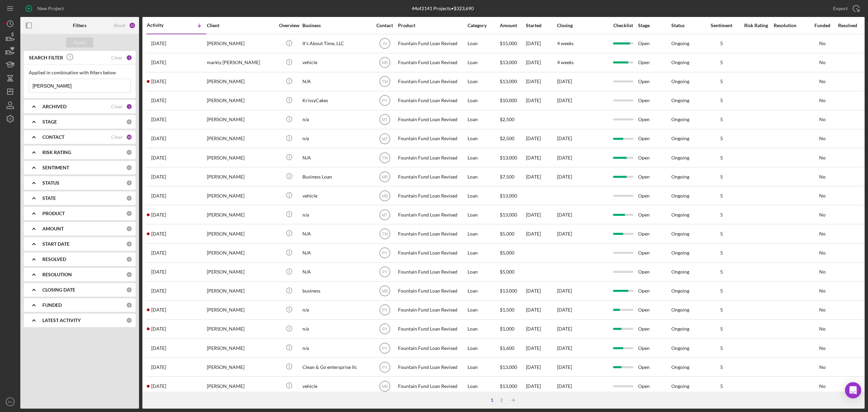  I want to click on text: PY, so click(385, 348).